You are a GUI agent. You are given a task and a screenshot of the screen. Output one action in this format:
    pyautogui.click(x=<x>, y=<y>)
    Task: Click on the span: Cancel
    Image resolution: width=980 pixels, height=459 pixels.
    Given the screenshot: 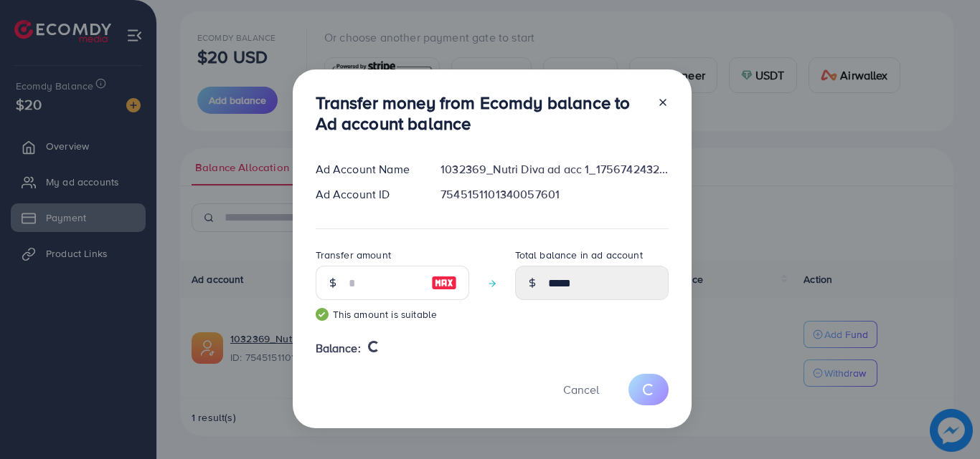 What is the action you would take?
    pyautogui.click(x=581, y=390)
    